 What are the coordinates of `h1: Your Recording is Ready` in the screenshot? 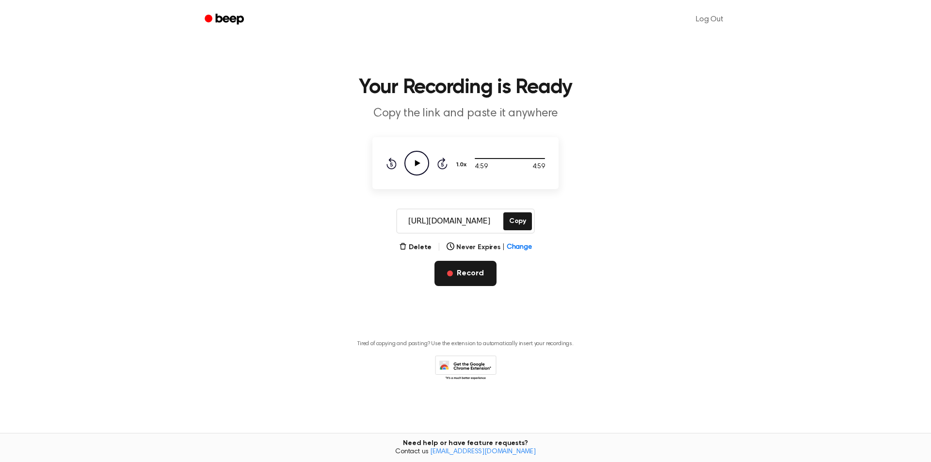 It's located at (465, 88).